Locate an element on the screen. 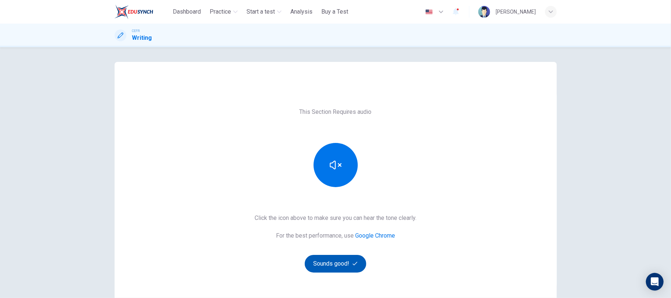  span: Start a test is located at coordinates (261, 12).